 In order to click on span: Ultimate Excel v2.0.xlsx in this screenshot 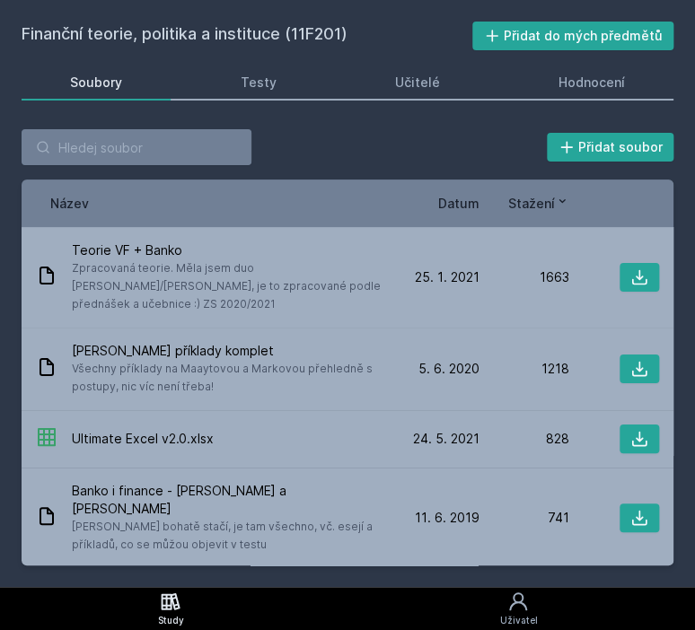, I will do `click(143, 439)`.